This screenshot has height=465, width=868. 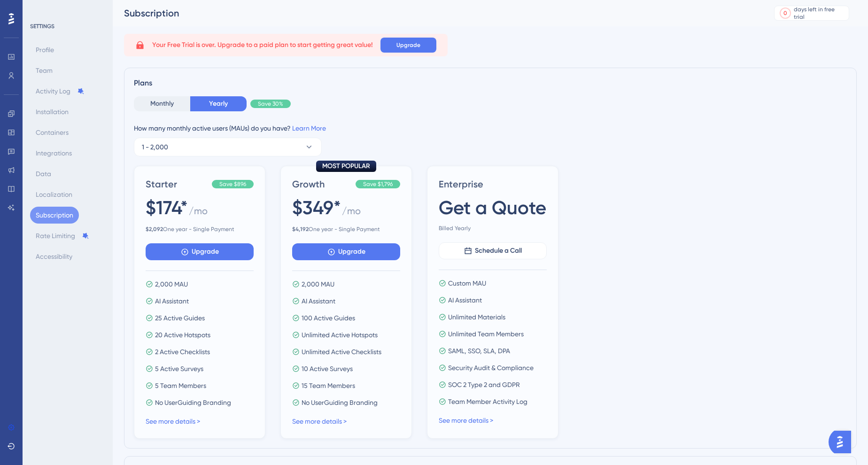 What do you see at coordinates (342, 351) in the screenshot?
I see `span: Unlimited Active Checklists` at bounding box center [342, 351].